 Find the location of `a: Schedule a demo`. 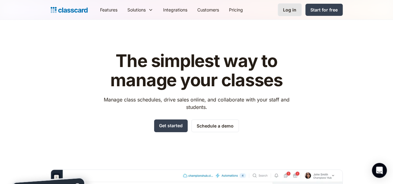

a: Schedule a demo is located at coordinates (215, 126).